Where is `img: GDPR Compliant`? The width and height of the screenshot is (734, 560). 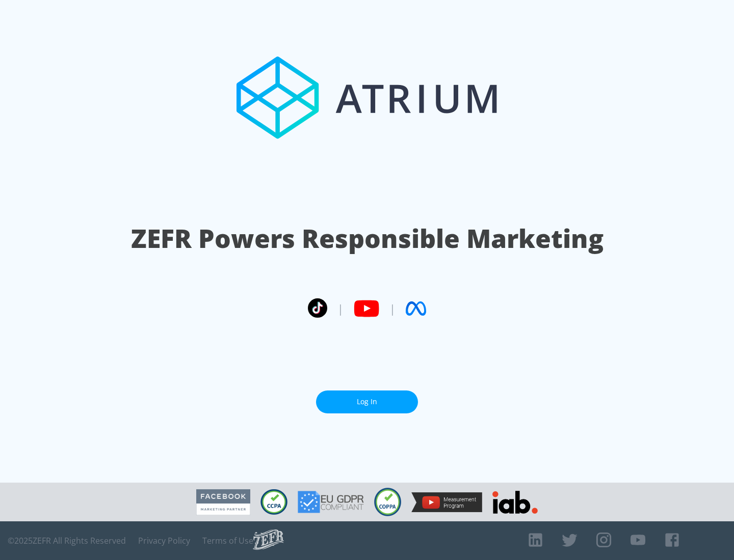 img: GDPR Compliant is located at coordinates (331, 502).